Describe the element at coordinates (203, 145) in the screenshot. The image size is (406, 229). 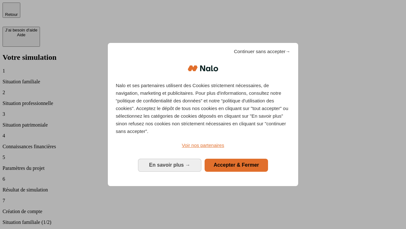
I see `a: Voir nos partenaires` at that location.